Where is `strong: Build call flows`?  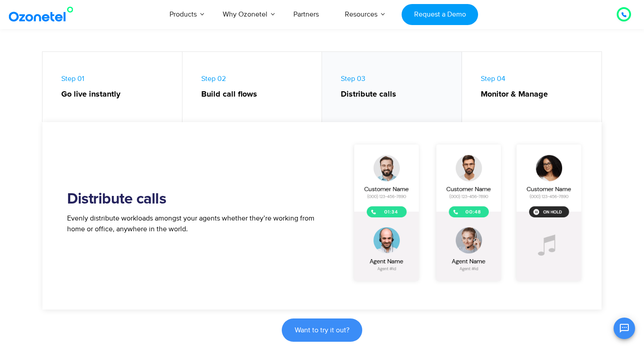 strong: Build call flows is located at coordinates (257, 94).